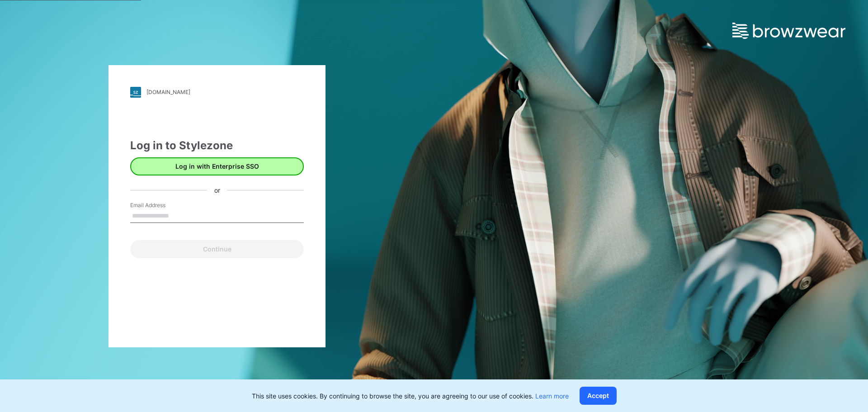 Image resolution: width=868 pixels, height=412 pixels. What do you see at coordinates (552, 396) in the screenshot?
I see `a: Learn more` at bounding box center [552, 396].